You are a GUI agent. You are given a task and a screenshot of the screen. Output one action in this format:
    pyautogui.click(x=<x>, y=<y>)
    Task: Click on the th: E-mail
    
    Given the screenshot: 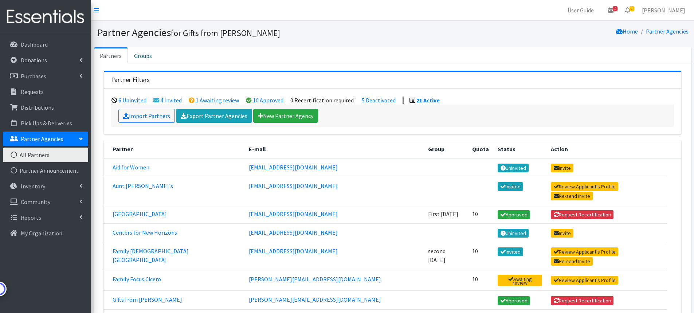 What is the action you would take?
    pyautogui.click(x=334, y=149)
    